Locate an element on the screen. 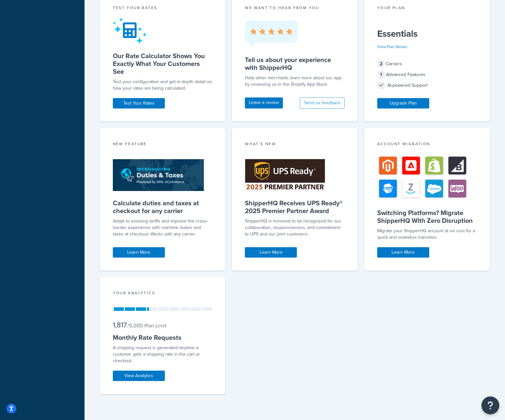 The height and width of the screenshot is (420, 505). div: New Feature is located at coordinates (162, 145).